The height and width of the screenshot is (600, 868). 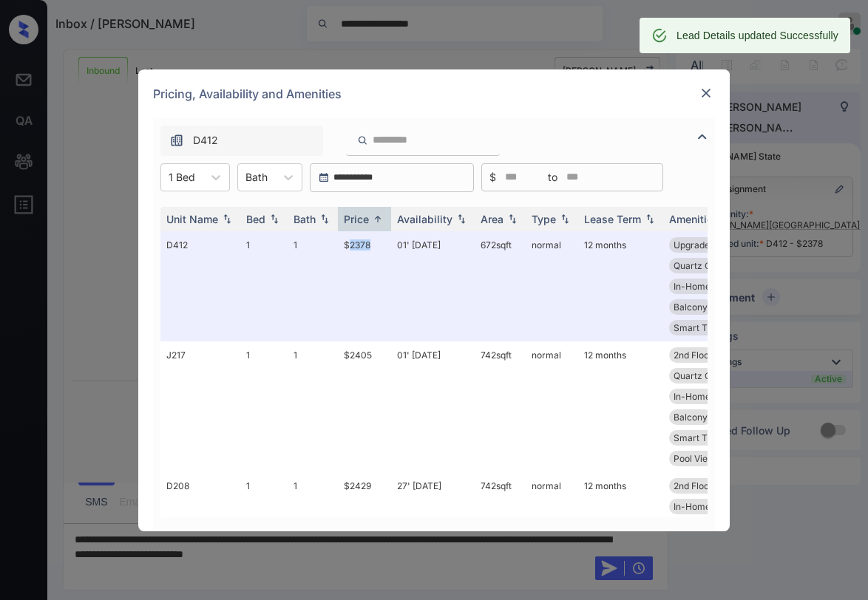 What do you see at coordinates (424, 219) in the screenshot?
I see `div: Availability` at bounding box center [424, 219].